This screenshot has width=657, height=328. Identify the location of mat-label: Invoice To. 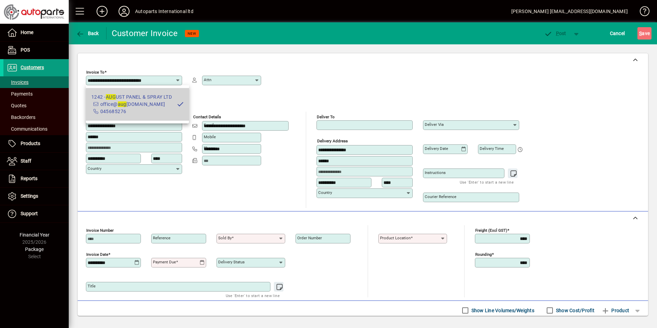
(95, 72).